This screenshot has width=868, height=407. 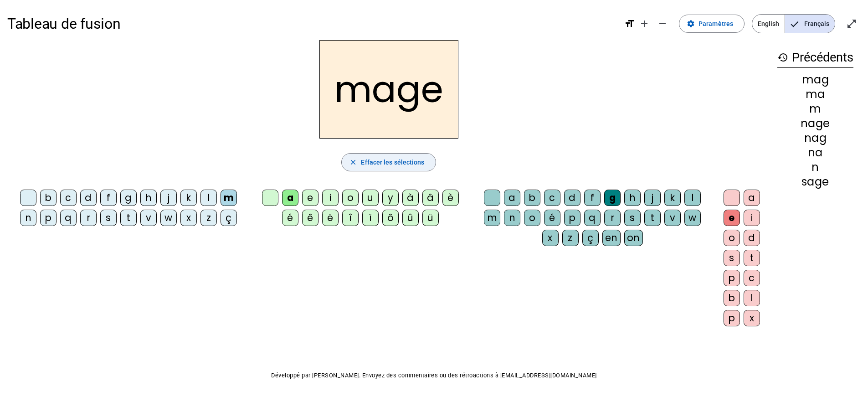 What do you see at coordinates (353, 162) in the screenshot?
I see `mat-icon: close` at bounding box center [353, 162].